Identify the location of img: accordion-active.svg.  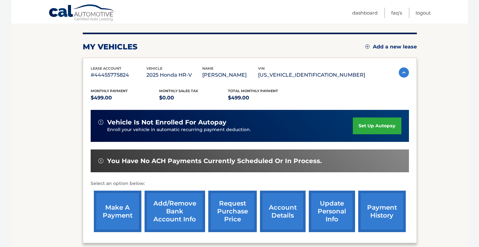
(404, 73).